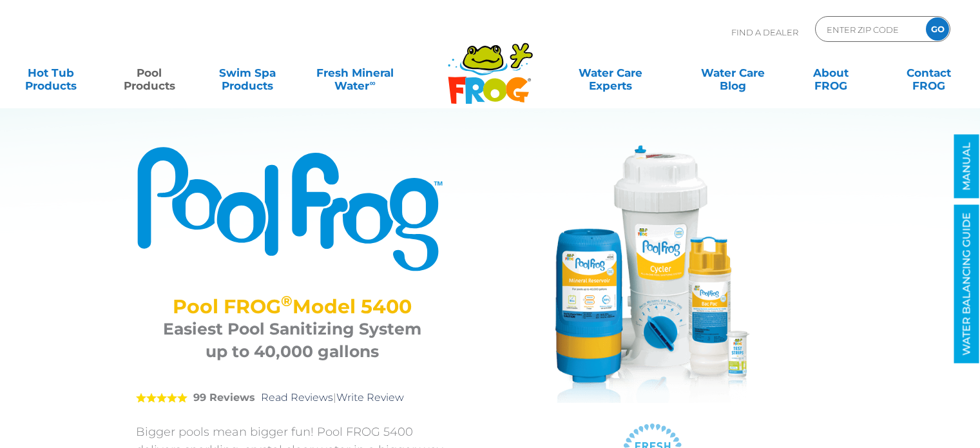  What do you see at coordinates (732, 73) in the screenshot?
I see `a: Water CareBlog` at bounding box center [732, 73].